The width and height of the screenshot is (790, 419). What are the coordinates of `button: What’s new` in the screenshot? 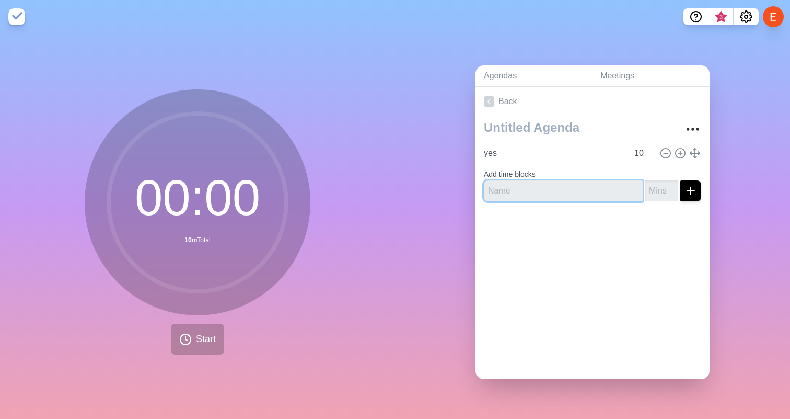 It's located at (721, 17).